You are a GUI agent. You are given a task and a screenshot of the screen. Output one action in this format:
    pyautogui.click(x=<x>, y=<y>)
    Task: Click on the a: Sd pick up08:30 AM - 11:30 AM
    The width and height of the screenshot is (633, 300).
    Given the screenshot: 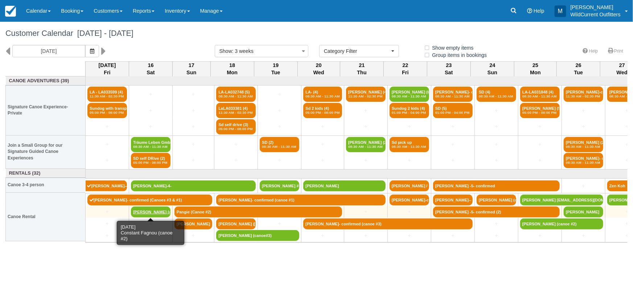 What is the action you would take?
    pyautogui.click(x=409, y=145)
    